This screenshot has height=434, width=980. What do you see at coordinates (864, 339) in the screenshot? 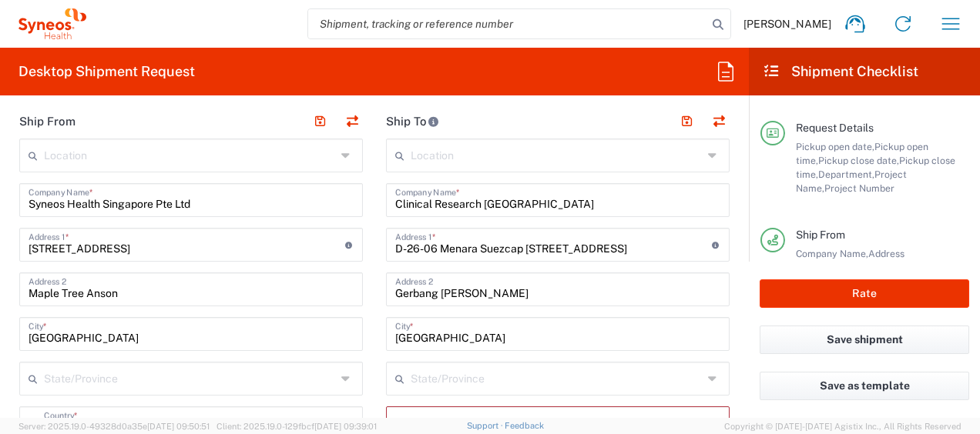
I see `button: Save shipment` at bounding box center [864, 339].